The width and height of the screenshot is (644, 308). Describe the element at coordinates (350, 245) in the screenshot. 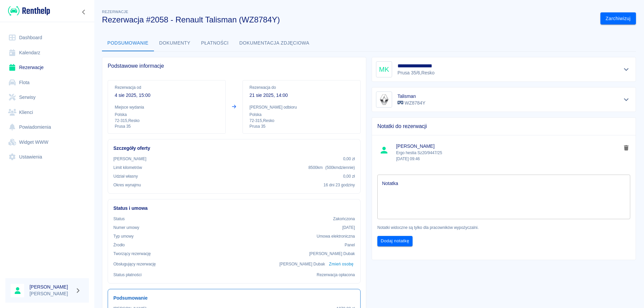

I see `p: Panel` at that location.